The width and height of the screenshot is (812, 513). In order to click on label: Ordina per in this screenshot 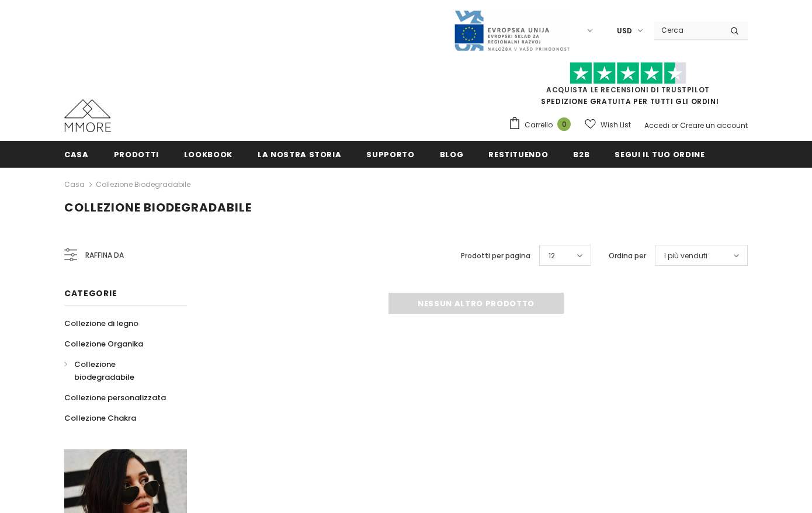, I will do `click(628, 256)`.